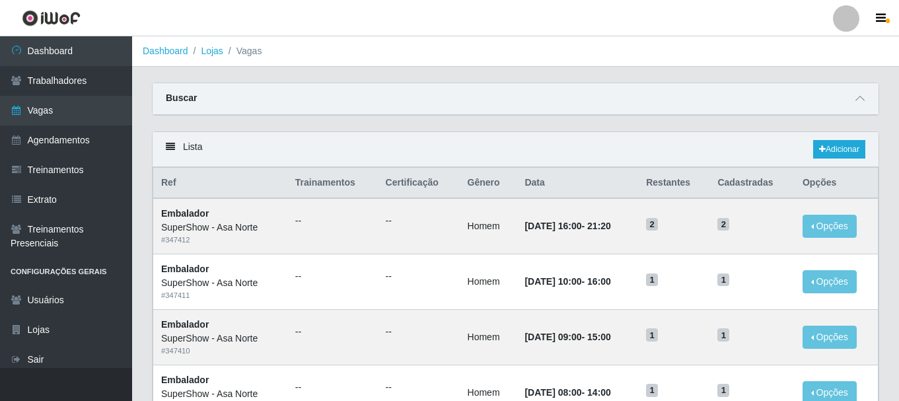 This screenshot has height=401, width=899. I want to click on th: Cadastradas, so click(751, 183).